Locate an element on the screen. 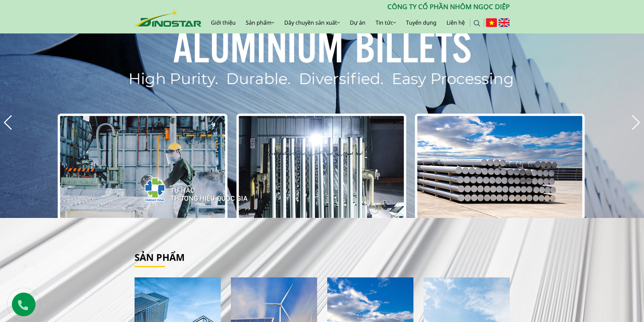 Image resolution: width=644 pixels, height=322 pixels. a: Giới thiệu is located at coordinates (223, 23).